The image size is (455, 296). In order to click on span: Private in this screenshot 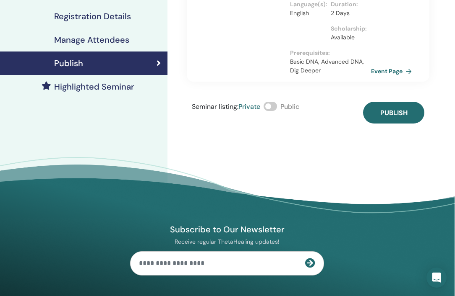, I will do `click(249, 107)`.